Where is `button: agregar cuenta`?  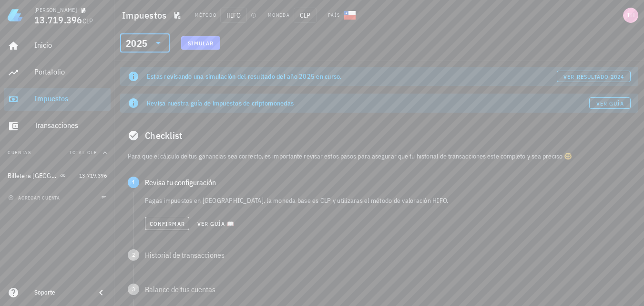 button: agregar cuenta is located at coordinates (35, 197).